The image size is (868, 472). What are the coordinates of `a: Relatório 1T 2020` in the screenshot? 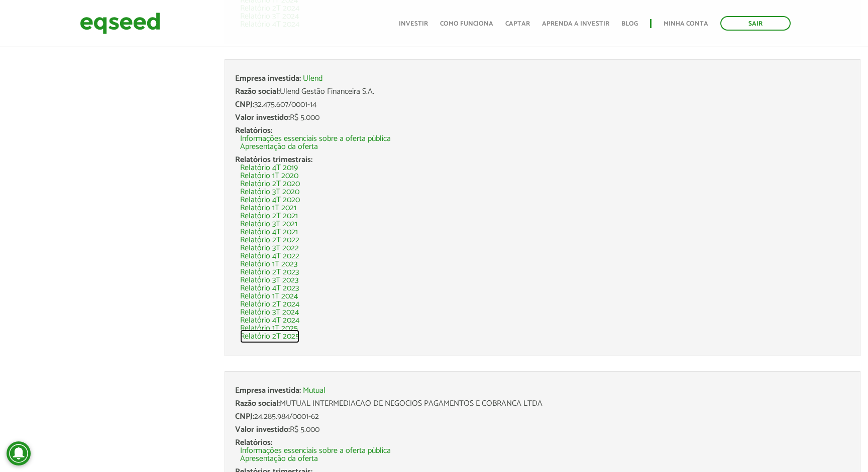 It's located at (269, 176).